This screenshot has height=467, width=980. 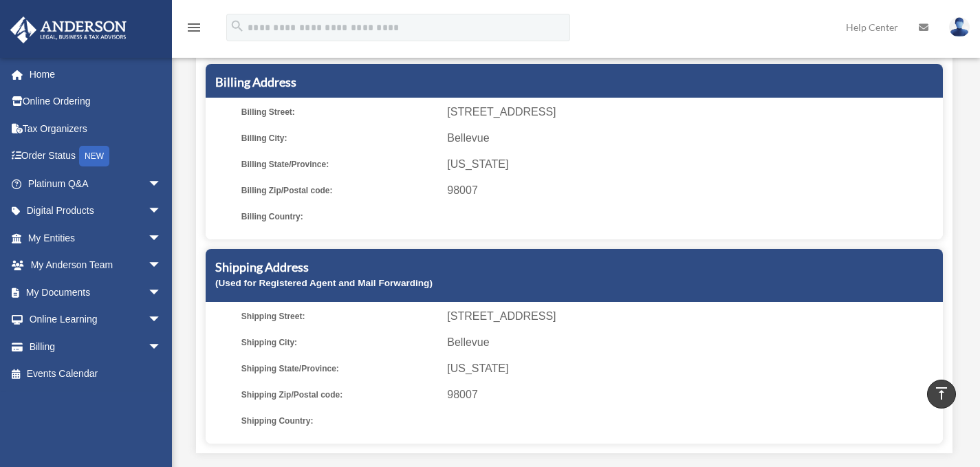 I want to click on i: menu, so click(x=194, y=28).